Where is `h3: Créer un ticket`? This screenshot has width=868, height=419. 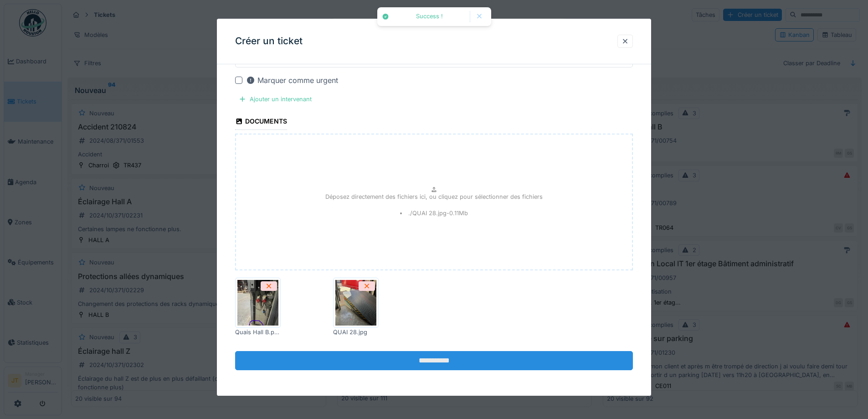
h3: Créer un ticket is located at coordinates (269, 41).